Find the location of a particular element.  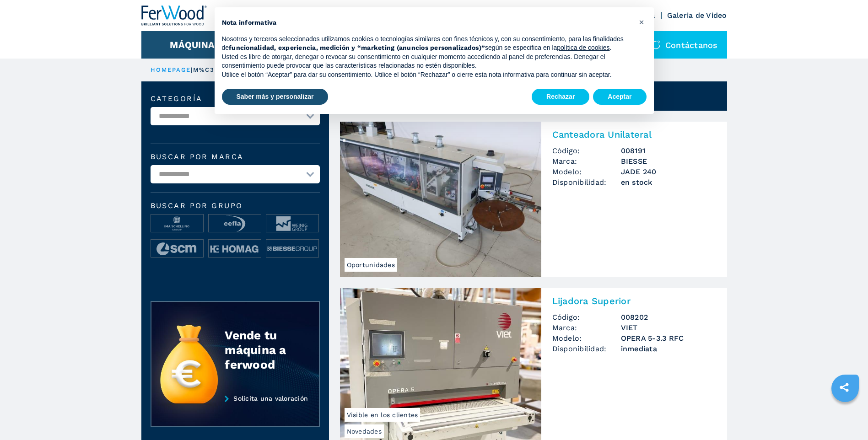

div: Contáctanos is located at coordinates (685, 45).